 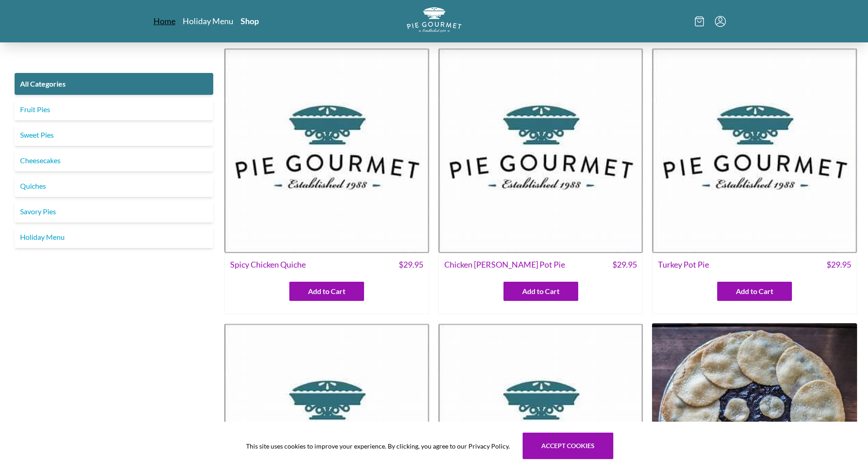 I want to click on a: Cheesecakes, so click(x=114, y=161).